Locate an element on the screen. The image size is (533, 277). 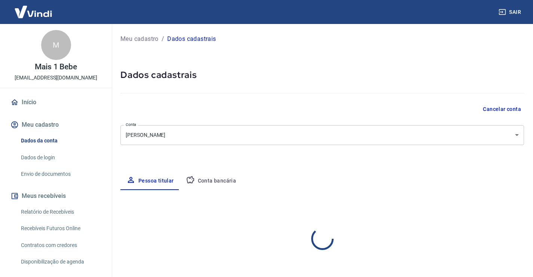
button: Sair is located at coordinates (511, 12).